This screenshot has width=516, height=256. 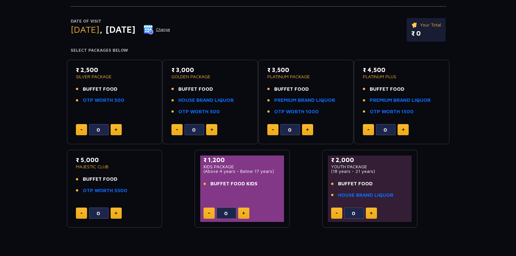 I want to click on img: ticket, so click(x=414, y=25).